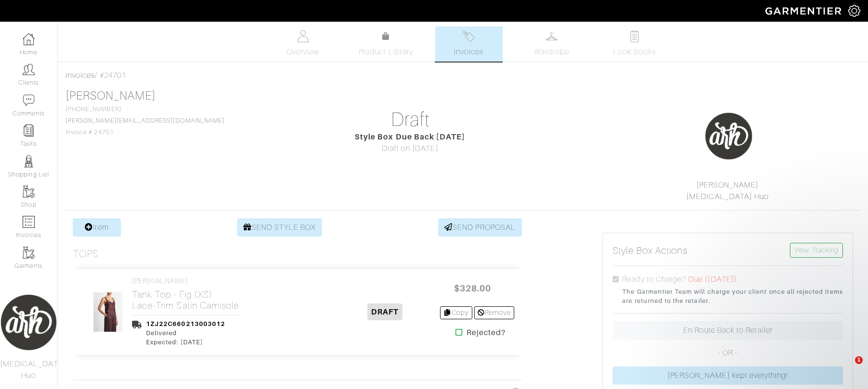 The height and width of the screenshot is (389, 868). I want to click on a: Item, so click(97, 227).